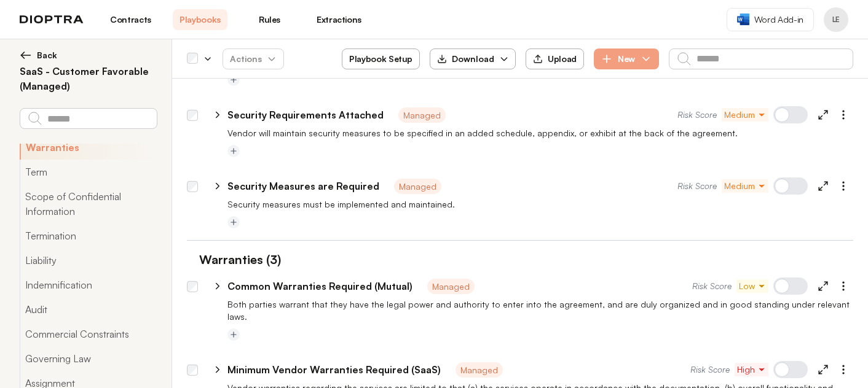 This screenshot has height=388, width=868. I want to click on div: Download, so click(465, 59).